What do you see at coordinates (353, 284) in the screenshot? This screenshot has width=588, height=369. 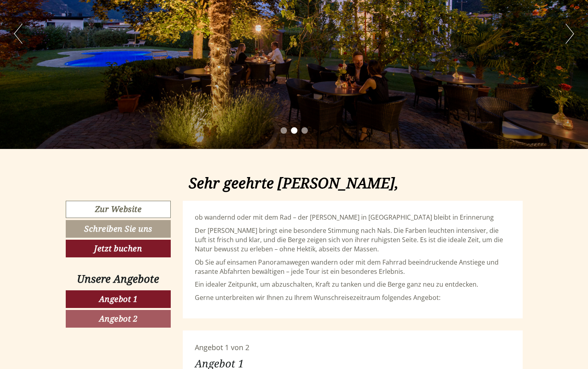 I see `p: Ein idealer Zeitpunkt, um abzuschalten, Kraft zu tanken und die Berge ganz neu zu entdecken.` at bounding box center [353, 284].